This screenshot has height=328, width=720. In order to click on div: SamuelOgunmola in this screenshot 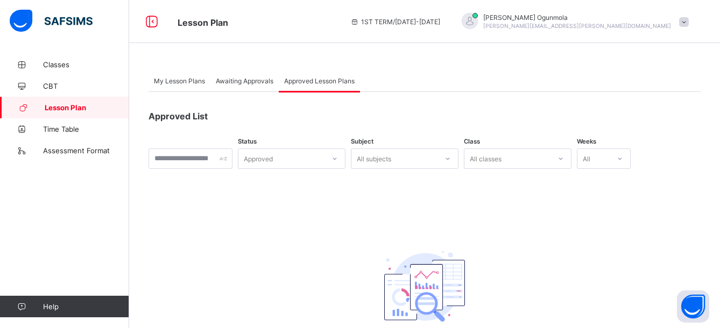, I will do `click(573, 22)`.